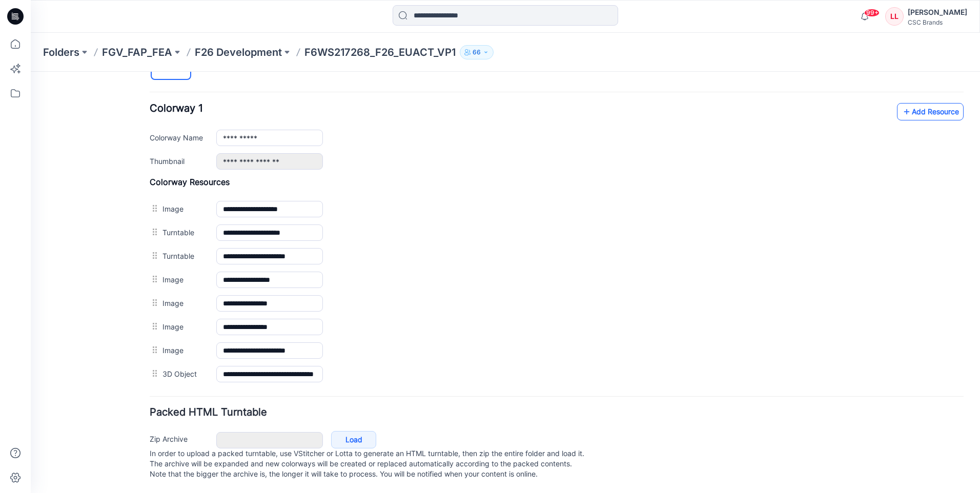 The image size is (980, 493). Describe the element at coordinates (61, 53) in the screenshot. I see `a: Folders` at that location.